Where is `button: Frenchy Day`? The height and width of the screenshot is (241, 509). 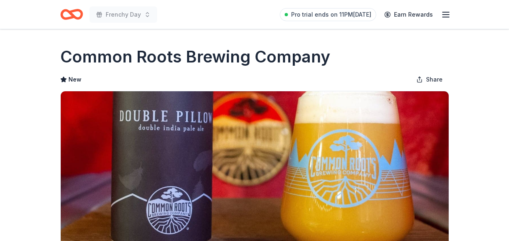
button: Frenchy Day is located at coordinates (123, 15).